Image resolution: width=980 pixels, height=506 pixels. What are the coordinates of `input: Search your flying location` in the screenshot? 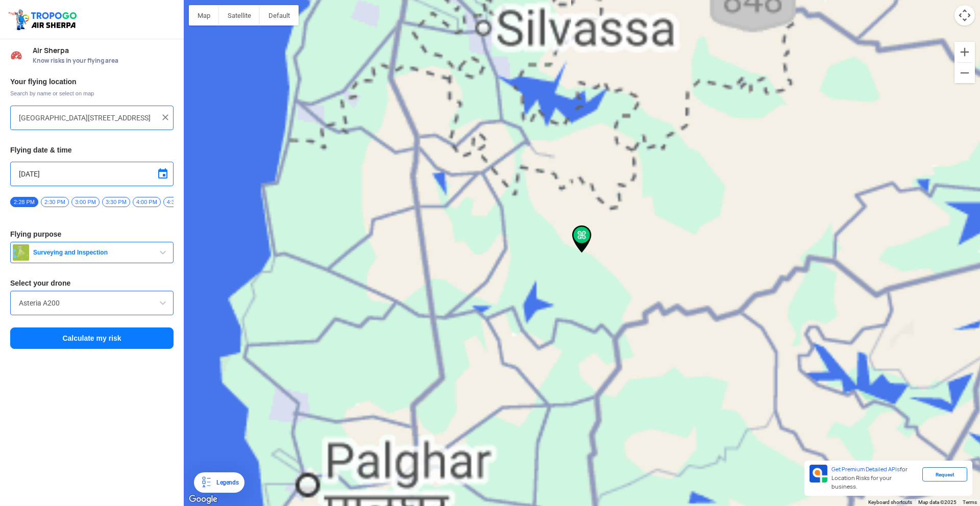 It's located at (87, 118).